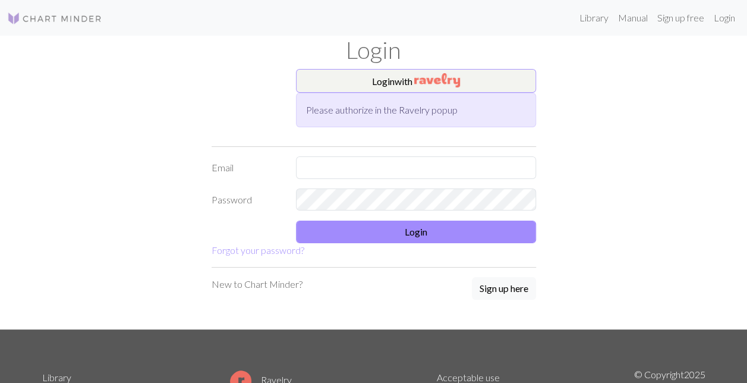  What do you see at coordinates (725, 18) in the screenshot?
I see `a: Login` at bounding box center [725, 18].